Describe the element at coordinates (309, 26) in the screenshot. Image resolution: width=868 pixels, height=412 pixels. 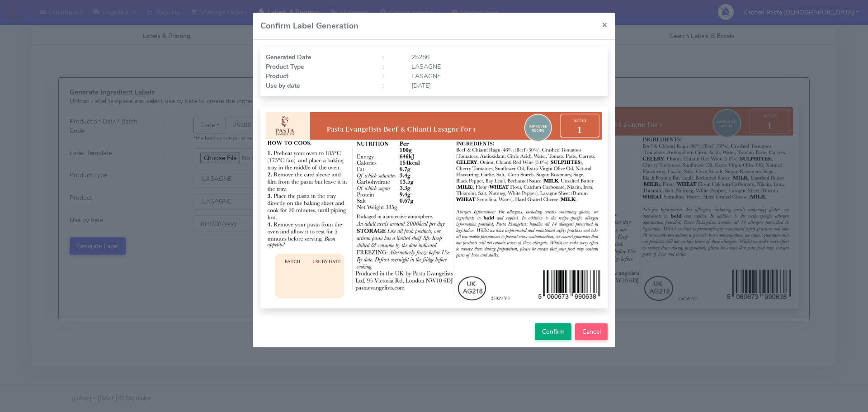
I see `h4: Confirm Label Generation` at that location.